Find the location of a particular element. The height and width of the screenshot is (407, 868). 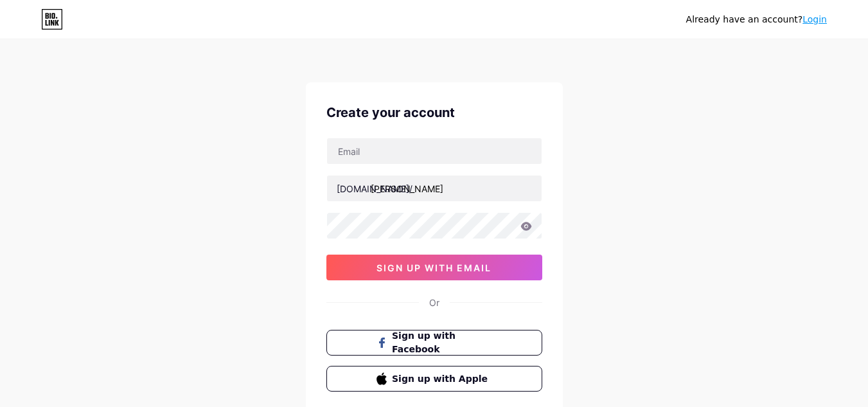

a: Sign up with Facebook is located at coordinates (434, 342).